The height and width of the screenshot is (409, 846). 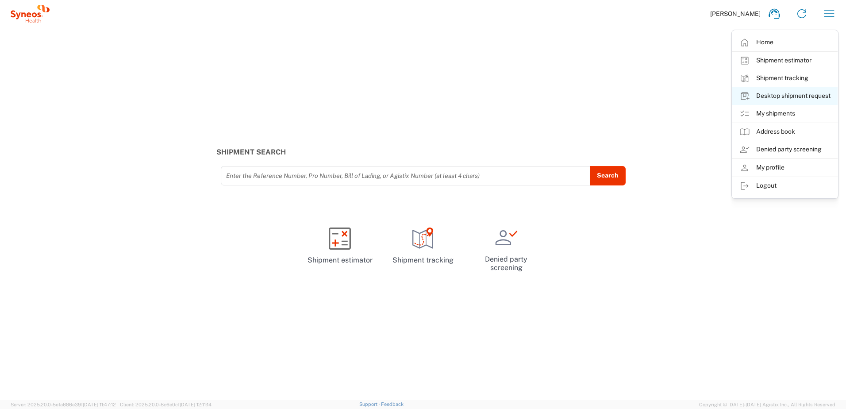 What do you see at coordinates (785, 186) in the screenshot?
I see `a: Logout` at bounding box center [785, 186].